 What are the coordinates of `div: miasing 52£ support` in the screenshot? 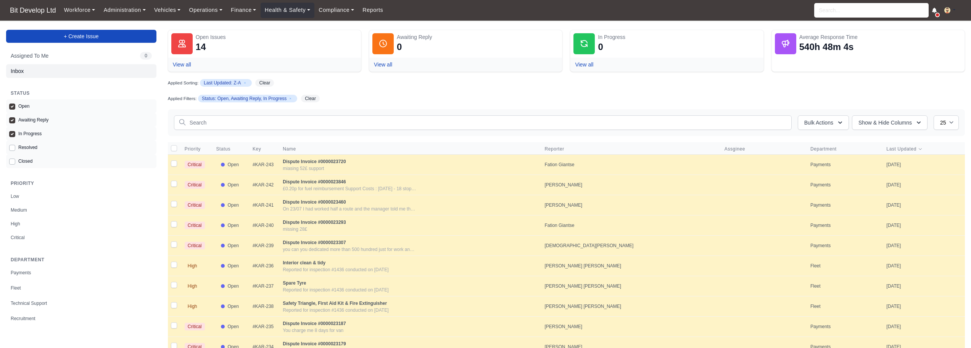 It's located at (350, 168).